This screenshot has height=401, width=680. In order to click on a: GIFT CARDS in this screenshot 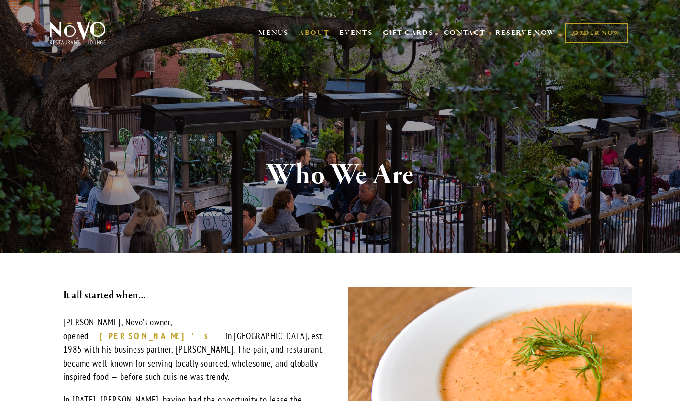, I will do `click(408, 33)`.